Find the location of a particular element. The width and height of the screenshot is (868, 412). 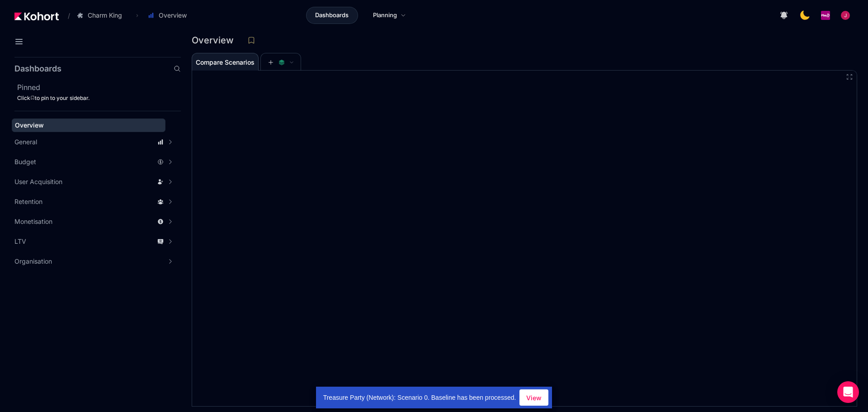

h2: Pinned is located at coordinates (99, 87).